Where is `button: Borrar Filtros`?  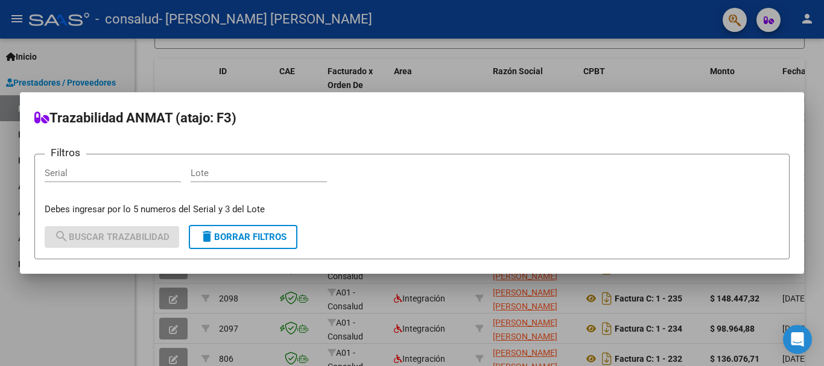
button: Borrar Filtros is located at coordinates (243, 237).